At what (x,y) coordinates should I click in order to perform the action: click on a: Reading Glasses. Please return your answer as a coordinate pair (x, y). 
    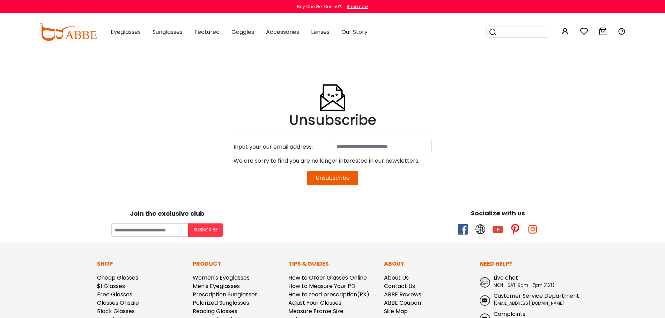
    Looking at the image, I should click on (215, 311).